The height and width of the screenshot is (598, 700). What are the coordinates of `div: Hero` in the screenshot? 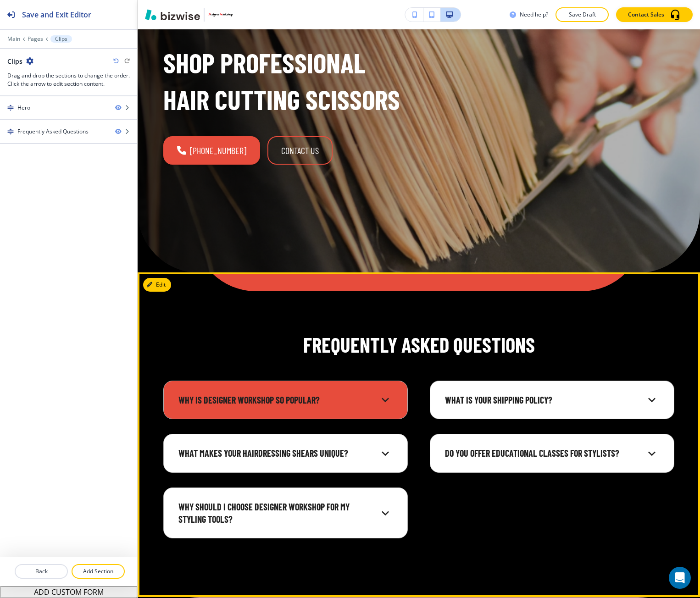 It's located at (24, 108).